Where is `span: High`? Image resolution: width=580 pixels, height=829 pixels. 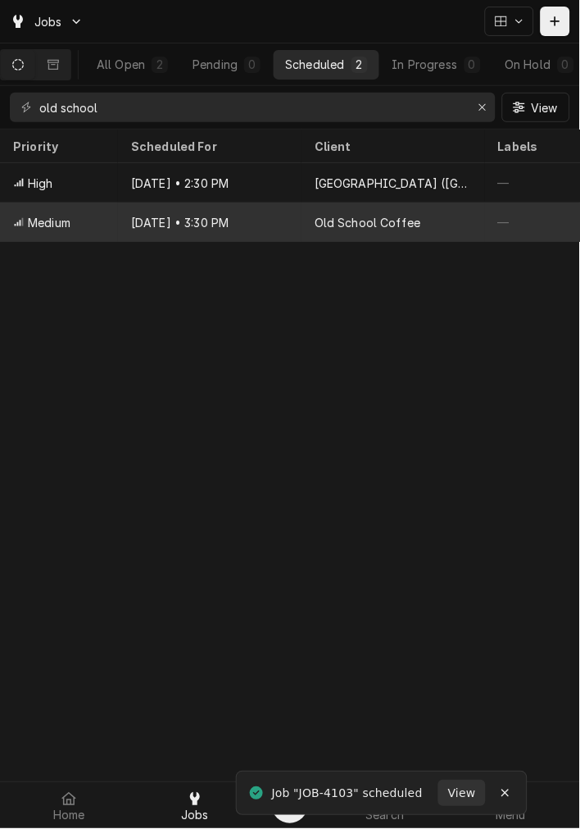 span: High is located at coordinates (40, 183).